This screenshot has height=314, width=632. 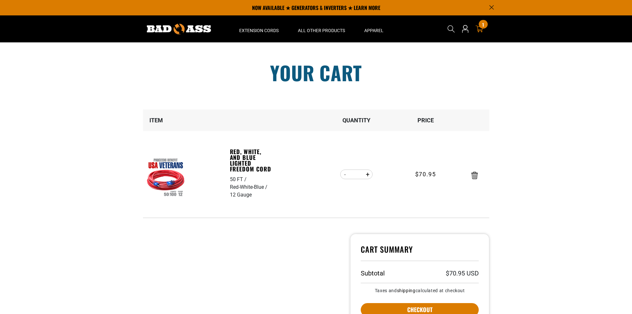 I want to click on a: Remove Red, White, and Blue Lighted Freedom Cord - 50 FT / Red-White-Blue / 12 Gauge, so click(x=475, y=175).